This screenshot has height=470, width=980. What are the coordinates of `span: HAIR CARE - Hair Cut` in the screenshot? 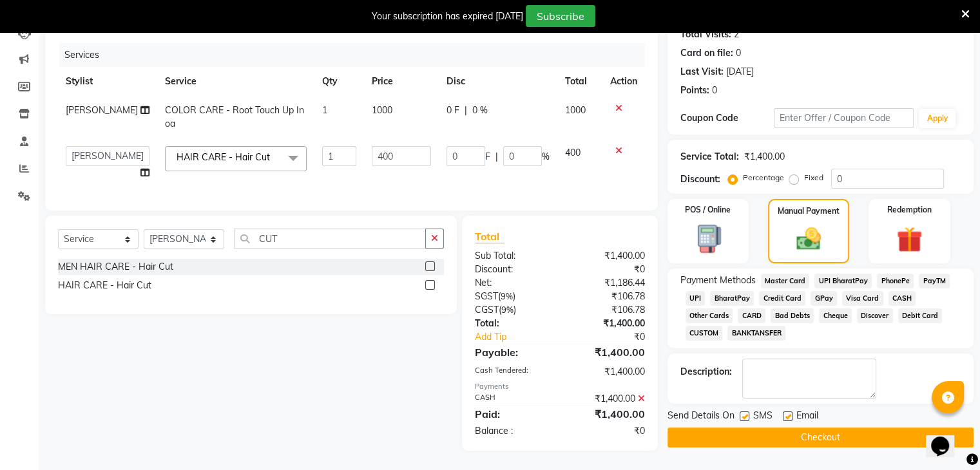 It's located at (223, 158).